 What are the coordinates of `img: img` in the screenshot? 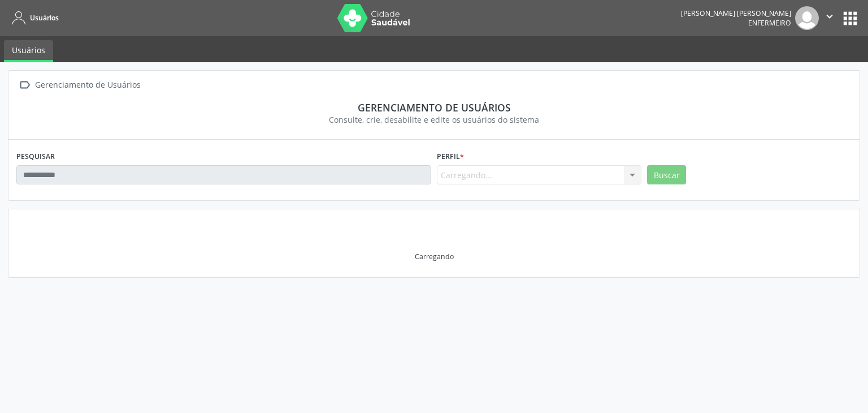 It's located at (807, 18).